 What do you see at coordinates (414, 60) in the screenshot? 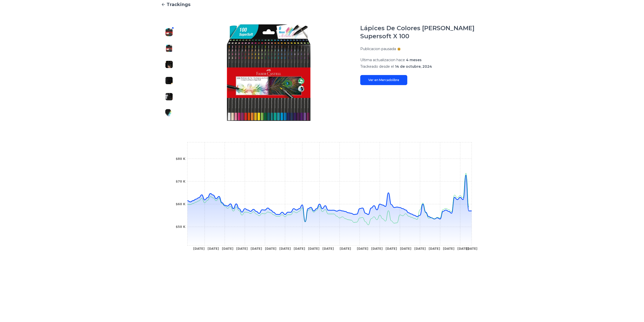
I see `span: 4 meses` at bounding box center [414, 60].